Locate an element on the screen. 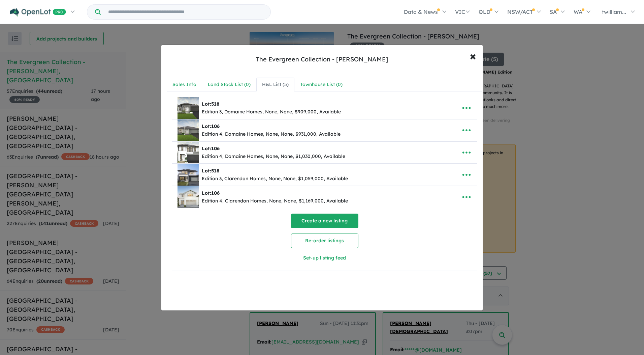  button: Create a new listing is located at coordinates (325, 221).